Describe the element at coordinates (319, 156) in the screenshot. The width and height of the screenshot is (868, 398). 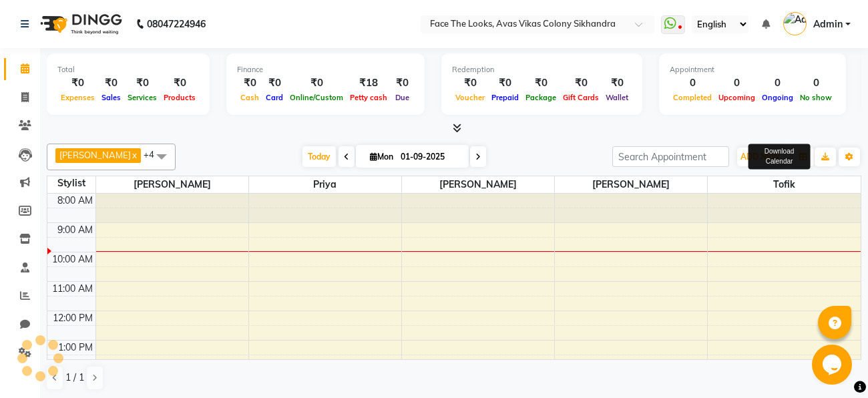
I see `span: Today` at that location.